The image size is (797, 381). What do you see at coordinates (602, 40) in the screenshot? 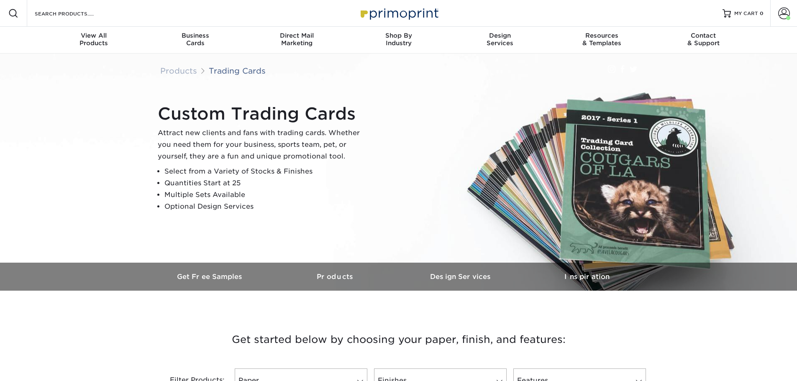
I see `a: Resources& Templates` at bounding box center [602, 40].